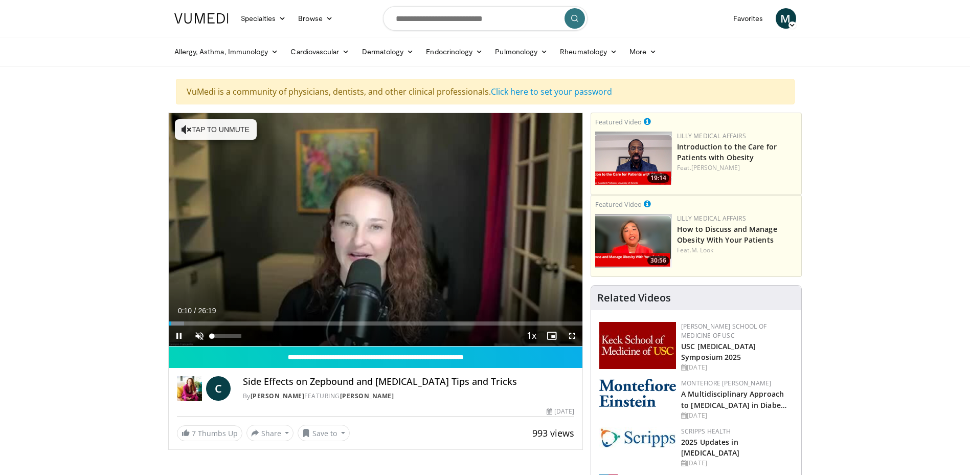 The height and width of the screenshot is (475, 970). I want to click on a: Cardiovascular, so click(320, 52).